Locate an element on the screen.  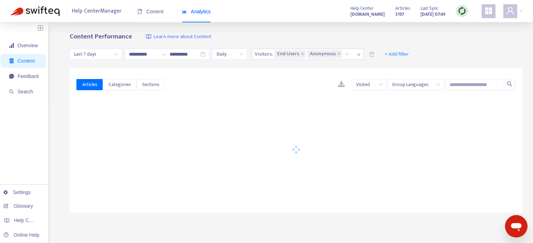
span: signal is located at coordinates (12, 46).